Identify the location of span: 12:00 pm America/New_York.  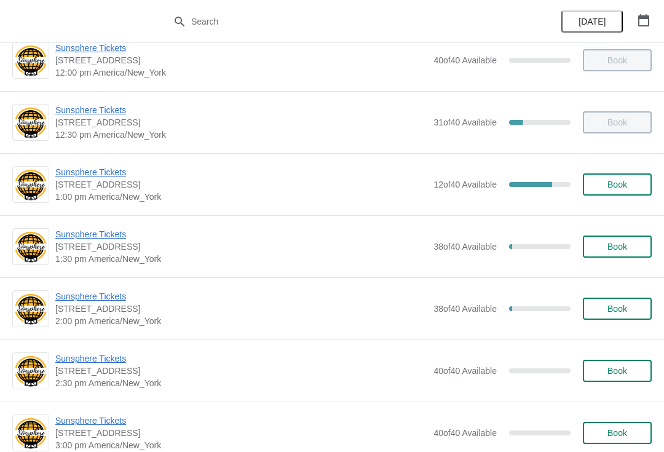
(241, 73).